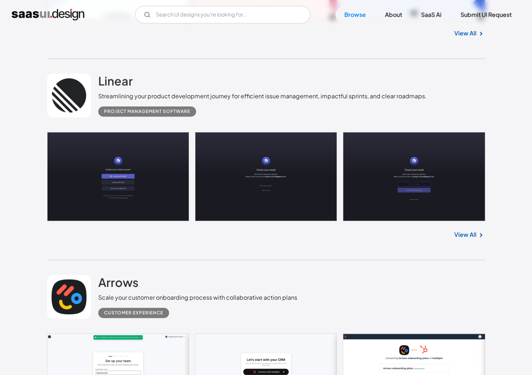  I want to click on div: Project Management Software, so click(147, 111).